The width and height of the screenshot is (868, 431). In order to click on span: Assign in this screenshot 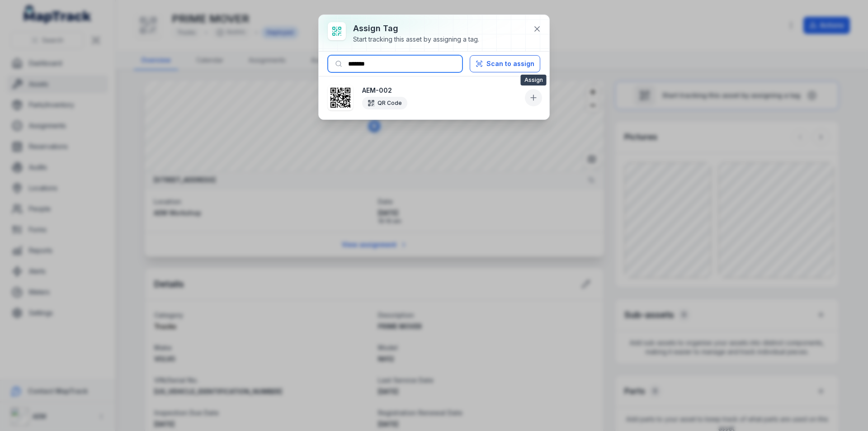, I will do `click(534, 80)`.